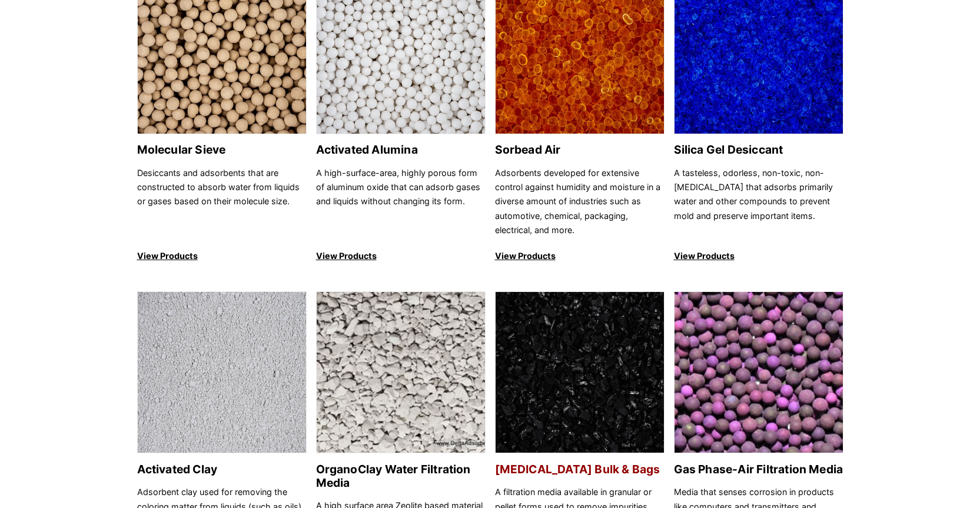 This screenshot has width=980, height=508. Describe the element at coordinates (759, 469) in the screenshot. I see `h2: Gas Phase-Air Filtration Media` at that location.